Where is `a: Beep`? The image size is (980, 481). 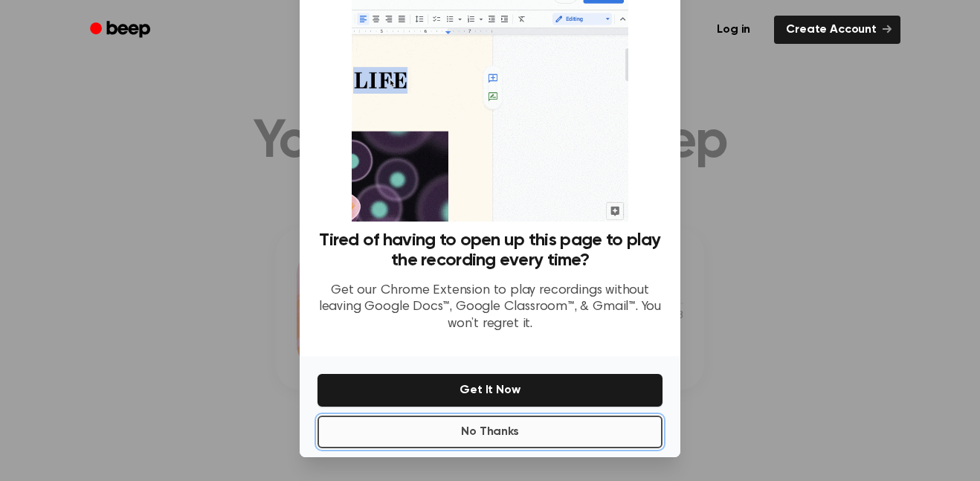 a: Beep is located at coordinates (121, 30).